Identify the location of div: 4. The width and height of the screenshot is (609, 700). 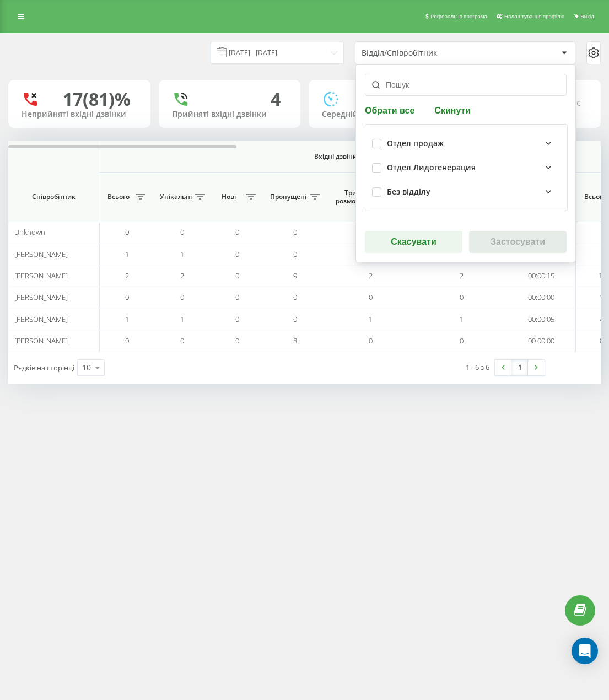
(275, 99).